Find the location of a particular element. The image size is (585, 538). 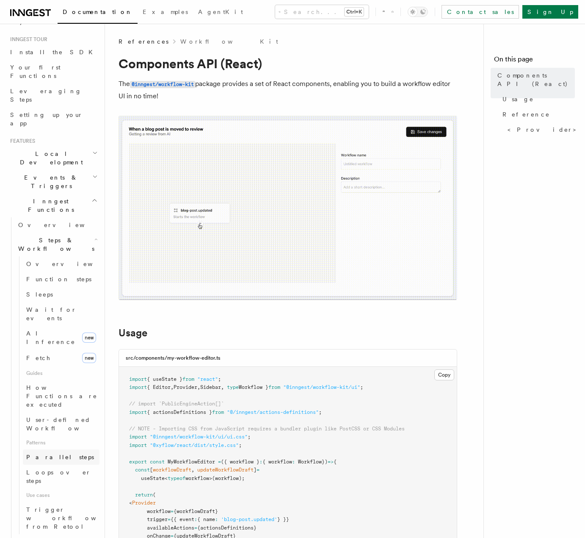

button: Search...Ctrl+K is located at coordinates (322, 12).